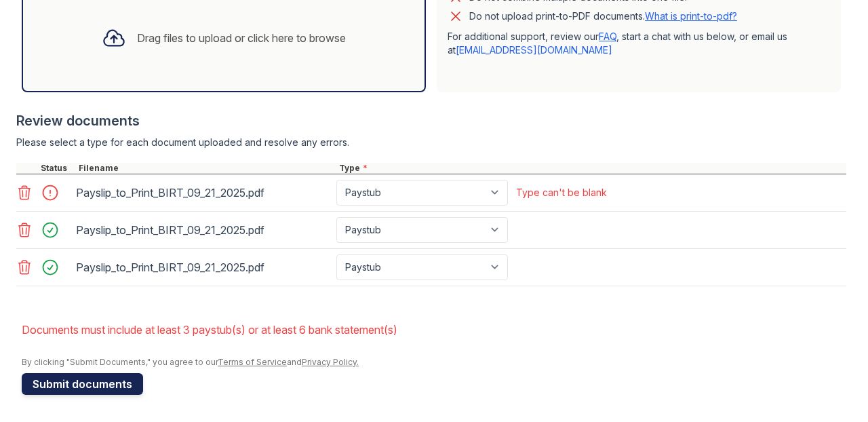  Describe the element at coordinates (431, 142) in the screenshot. I see `div: Please select a type for each document uploaded and resolve any errors.` at that location.